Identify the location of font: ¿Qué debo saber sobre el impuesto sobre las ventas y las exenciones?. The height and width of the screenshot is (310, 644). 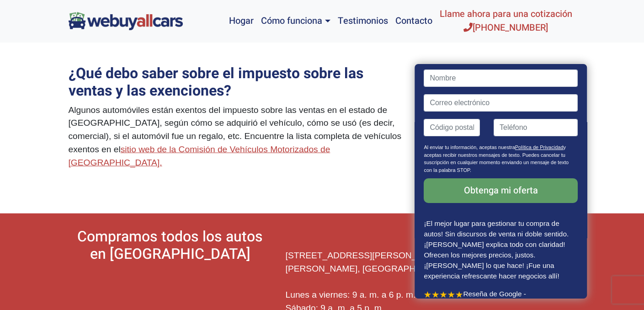
(216, 82).